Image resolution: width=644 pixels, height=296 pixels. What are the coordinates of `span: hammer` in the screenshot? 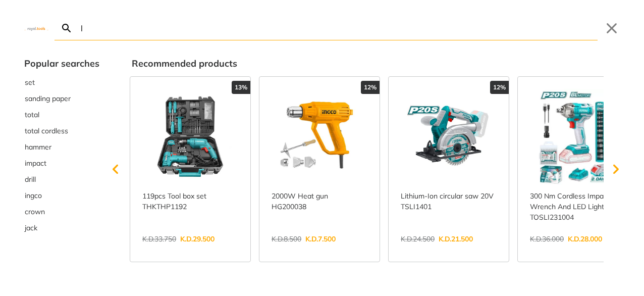 It's located at (38, 147).